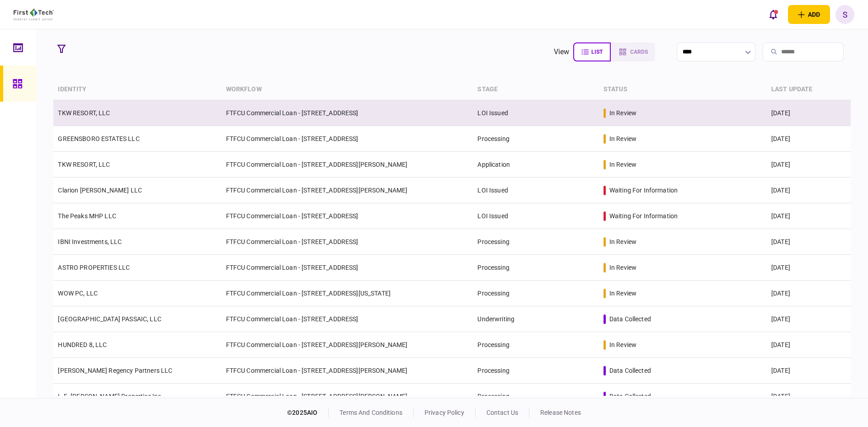 This screenshot has height=427, width=868. I want to click on a: ASTRO PROPERTIES LLC, so click(93, 267).